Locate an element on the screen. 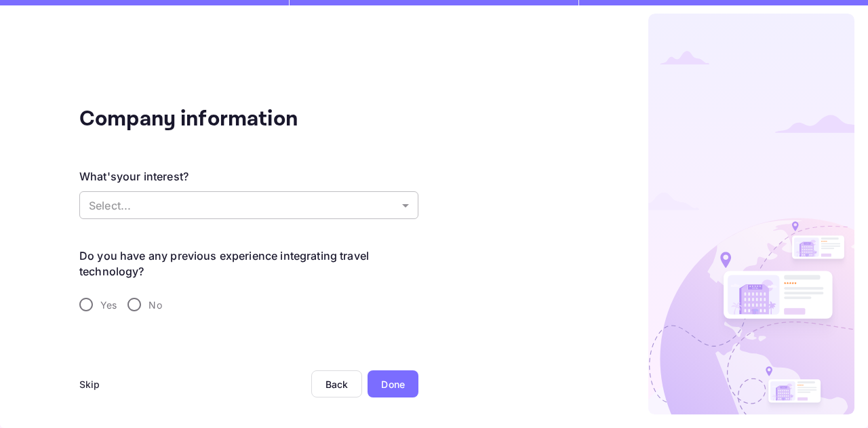 The width and height of the screenshot is (868, 428). div: travel-experience is located at coordinates (249, 304).